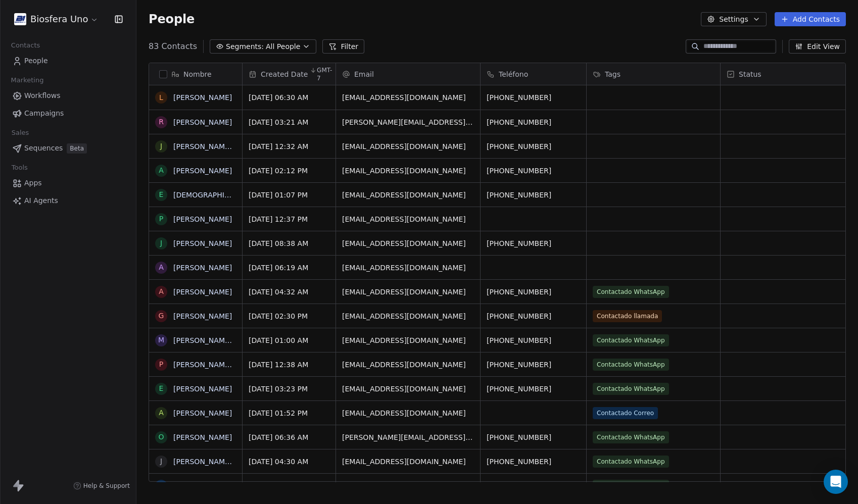 This screenshot has width=858, height=504. What do you see at coordinates (41, 200) in the screenshot?
I see `span: AI Agents` at bounding box center [41, 200].